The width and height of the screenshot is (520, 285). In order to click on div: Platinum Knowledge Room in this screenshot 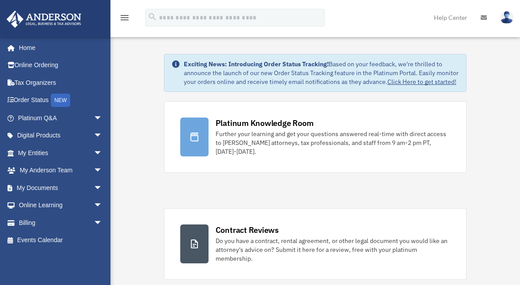, I will do `click(265, 123)`.